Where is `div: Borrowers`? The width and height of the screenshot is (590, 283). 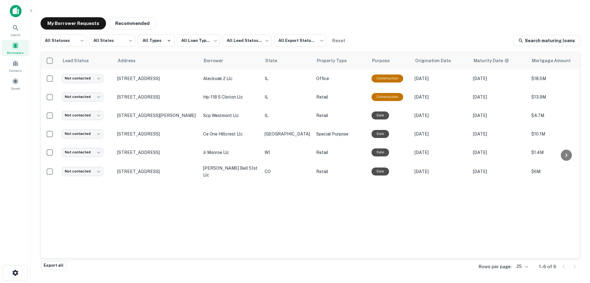
div: Borrowers is located at coordinates (15, 48).